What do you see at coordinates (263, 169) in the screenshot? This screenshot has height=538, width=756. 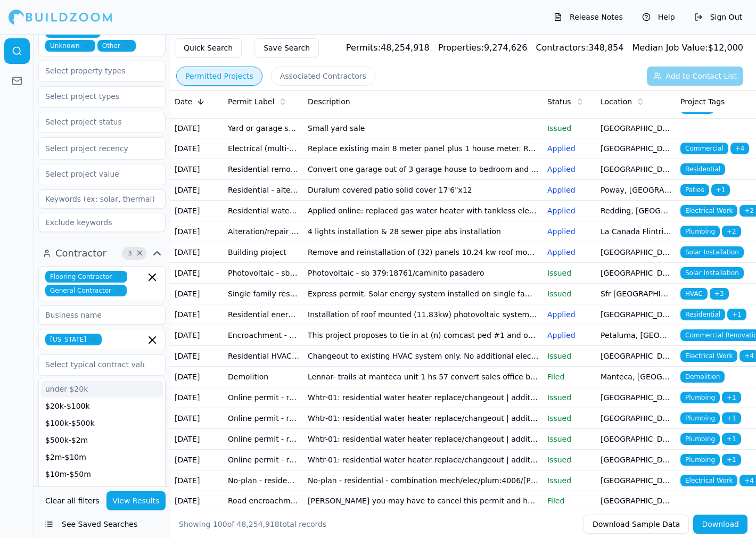 I see `td: Residential remodel/repair/maintenance` at bounding box center [263, 169].